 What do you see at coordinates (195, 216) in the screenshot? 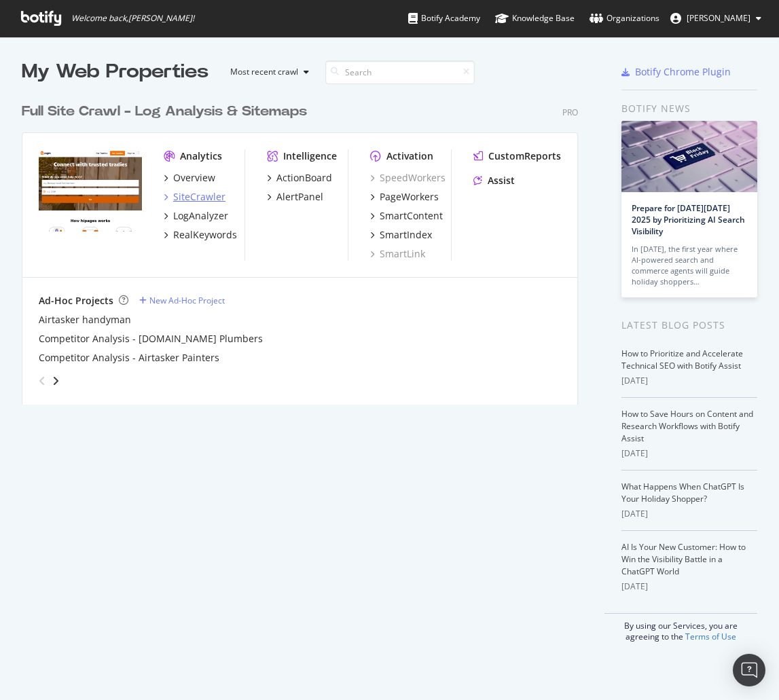
I see `a: LogAnalyzer` at bounding box center [195, 216].